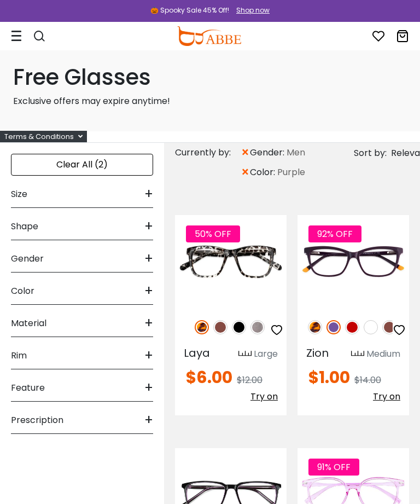  What do you see at coordinates (19, 356) in the screenshot?
I see `span: Rim` at bounding box center [19, 356].